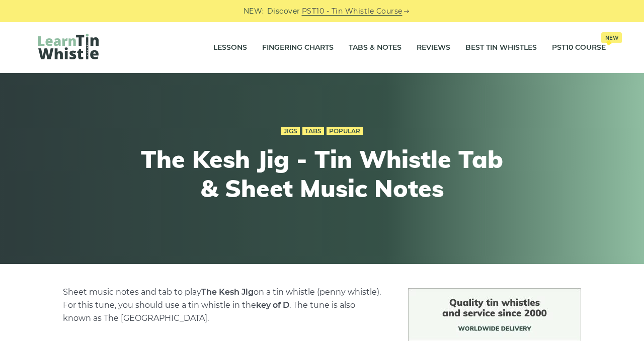  I want to click on img: LearnTinWhistle.com, so click(68, 46).